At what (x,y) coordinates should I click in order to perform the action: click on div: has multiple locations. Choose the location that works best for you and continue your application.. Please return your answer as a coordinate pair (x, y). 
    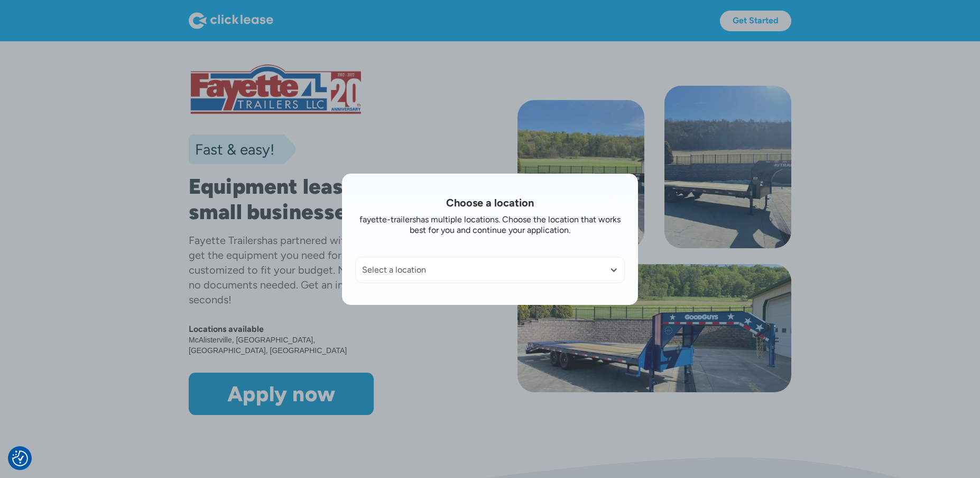
    Looking at the image, I should click on (514, 224).